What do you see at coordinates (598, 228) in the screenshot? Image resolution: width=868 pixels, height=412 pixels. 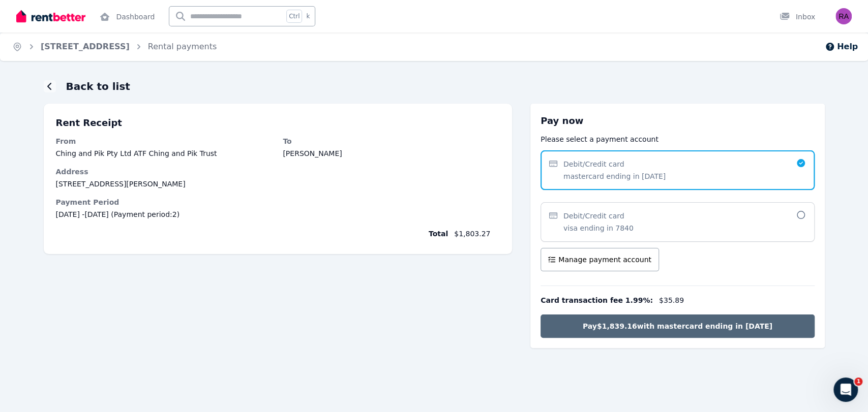 I see `span: visa ending in 7840` at bounding box center [598, 228].